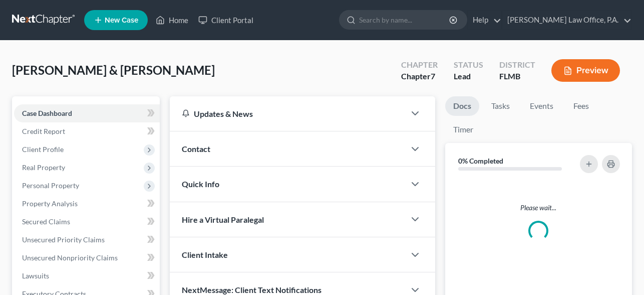 The image size is (644, 295). I want to click on span: Unsecured Nonpriority Claims, so click(69, 257).